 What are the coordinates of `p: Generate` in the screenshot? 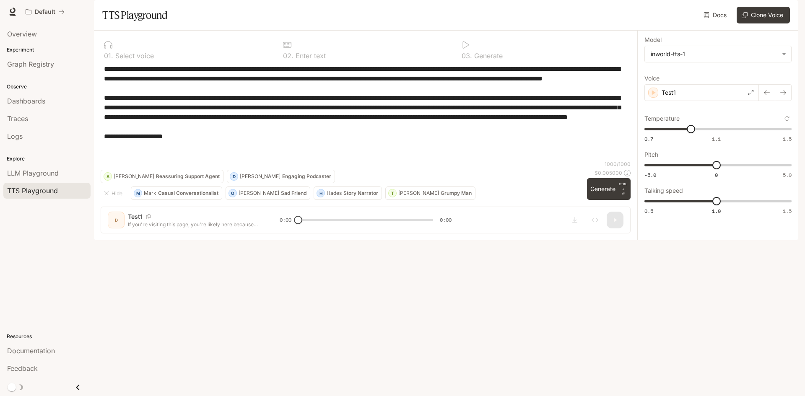 It's located at (487, 56).